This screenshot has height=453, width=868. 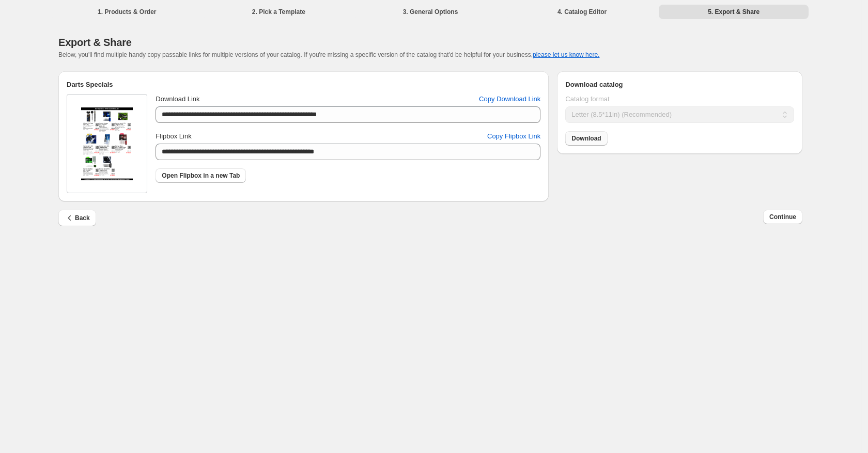 I want to click on a: Open Flipbox in a new Tab, so click(x=200, y=176).